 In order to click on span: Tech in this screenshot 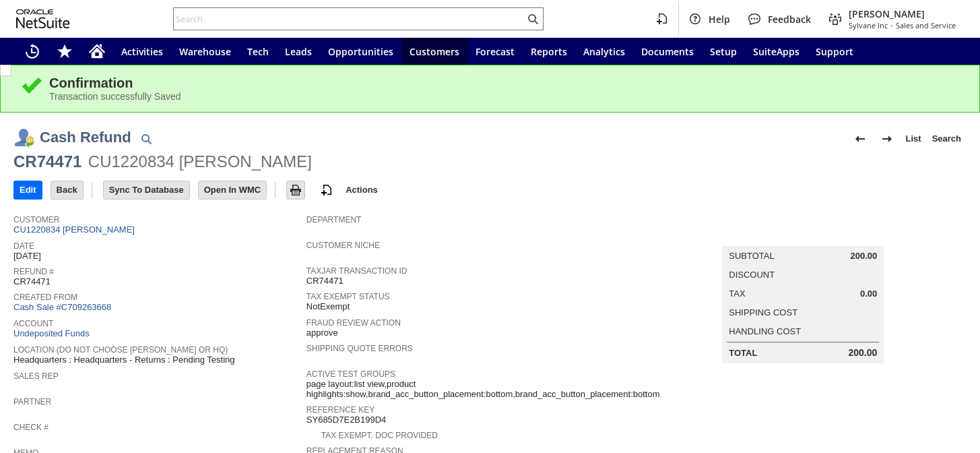, I will do `click(258, 51)`.